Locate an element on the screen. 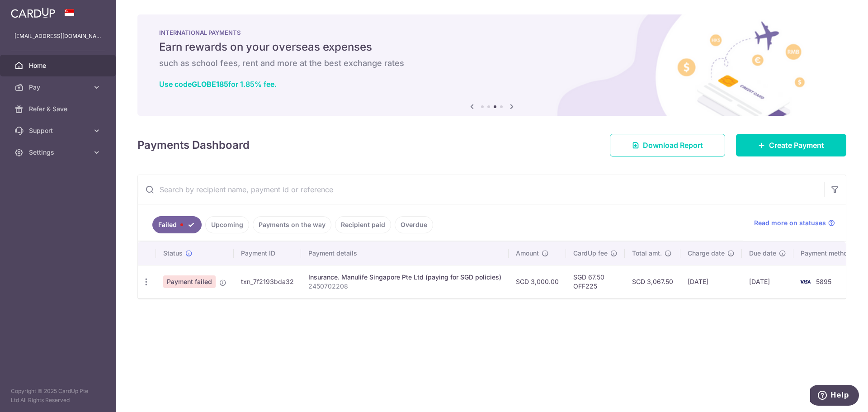 The width and height of the screenshot is (868, 412). a: Upcoming is located at coordinates (227, 225).